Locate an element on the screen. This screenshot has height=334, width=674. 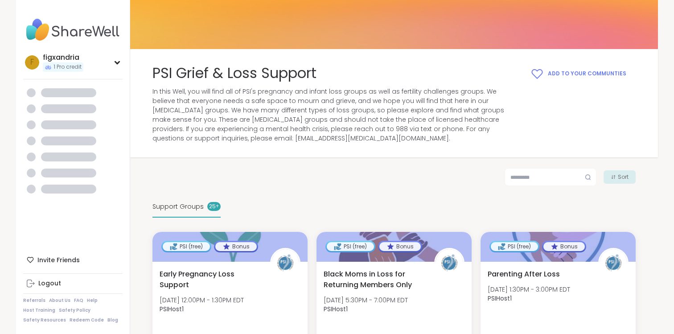
div: Logout is located at coordinates (49, 283).